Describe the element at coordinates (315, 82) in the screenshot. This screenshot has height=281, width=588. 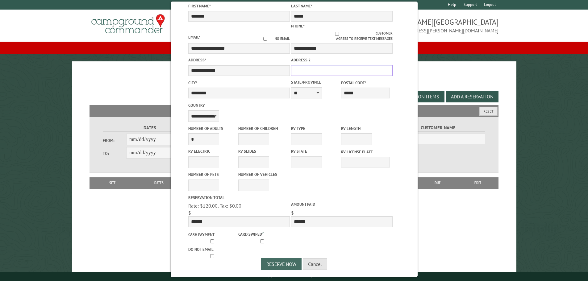
I see `label: State/Province` at that location.